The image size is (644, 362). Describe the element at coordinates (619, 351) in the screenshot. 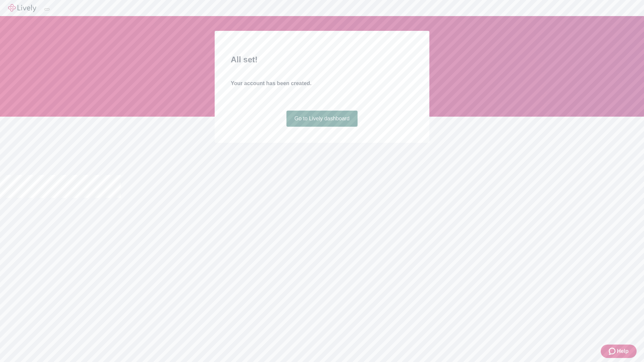

I see `button: Zendesk support iconHelp` at that location.